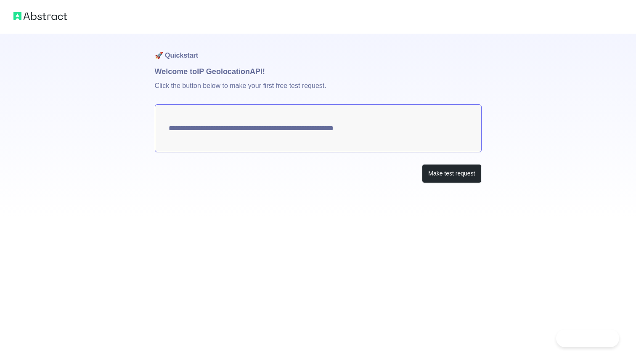  Describe the element at coordinates (318, 91) in the screenshot. I see `p: Click the button below to make your first free test request.` at that location.